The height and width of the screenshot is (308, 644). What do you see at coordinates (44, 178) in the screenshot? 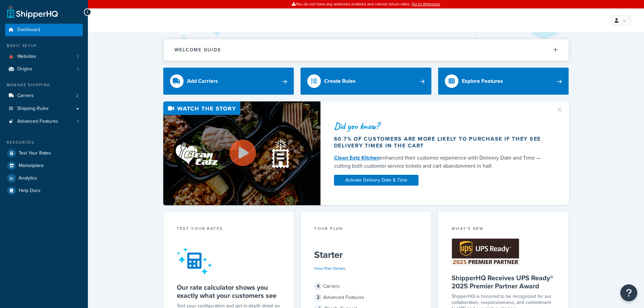
I see `a: Analytics` at bounding box center [44, 178].